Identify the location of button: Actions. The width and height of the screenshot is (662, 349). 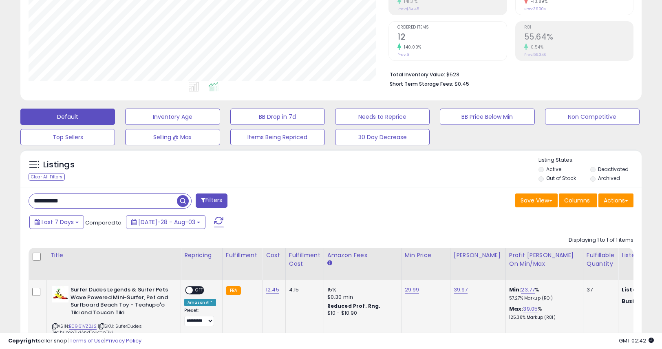
(616, 200).